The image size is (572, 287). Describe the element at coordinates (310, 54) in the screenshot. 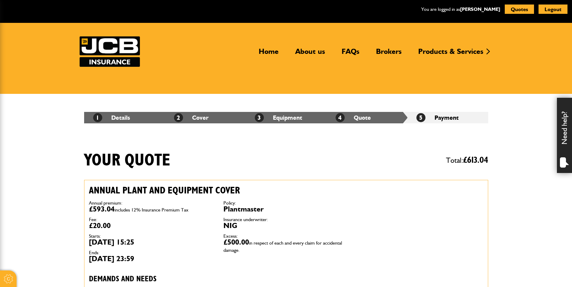

I see `a: About us` at that location.